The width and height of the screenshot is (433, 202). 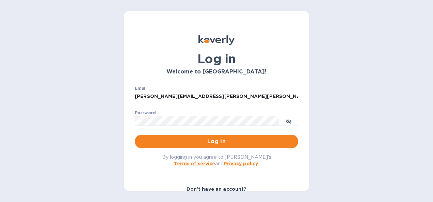 I want to click on img: Koverly, so click(x=216, y=40).